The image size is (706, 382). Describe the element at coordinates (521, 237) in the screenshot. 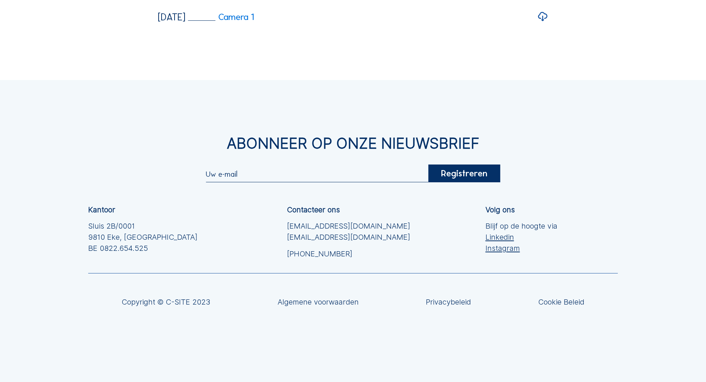

I see `a: Linkedin` at that location.